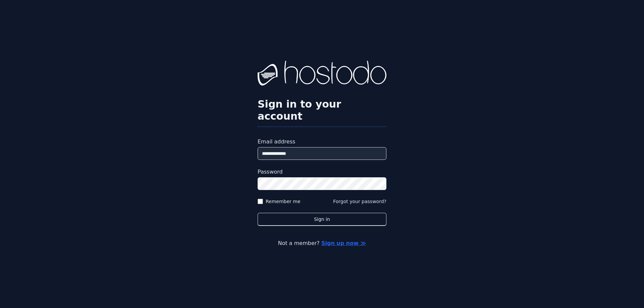 Image resolution: width=644 pixels, height=308 pixels. What do you see at coordinates (322, 74) in the screenshot?
I see `img: Hostodo` at bounding box center [322, 74].